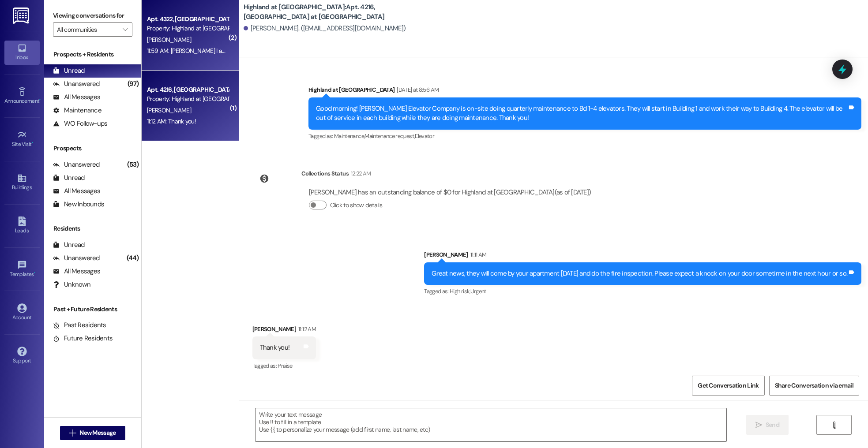 This screenshot has width=868, height=448. What do you see at coordinates (80, 123) in the screenshot?
I see `div: WO Follow-ups` at bounding box center [80, 123].